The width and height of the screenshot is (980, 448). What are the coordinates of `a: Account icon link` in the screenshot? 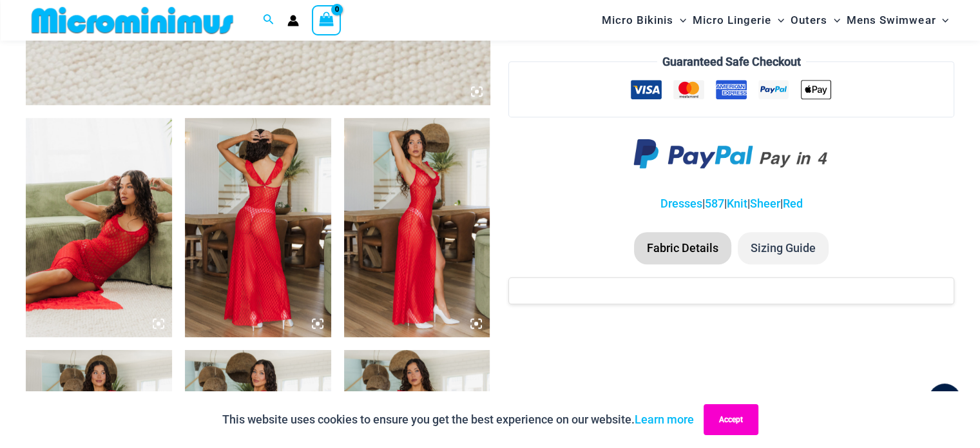 It's located at (293, 21).